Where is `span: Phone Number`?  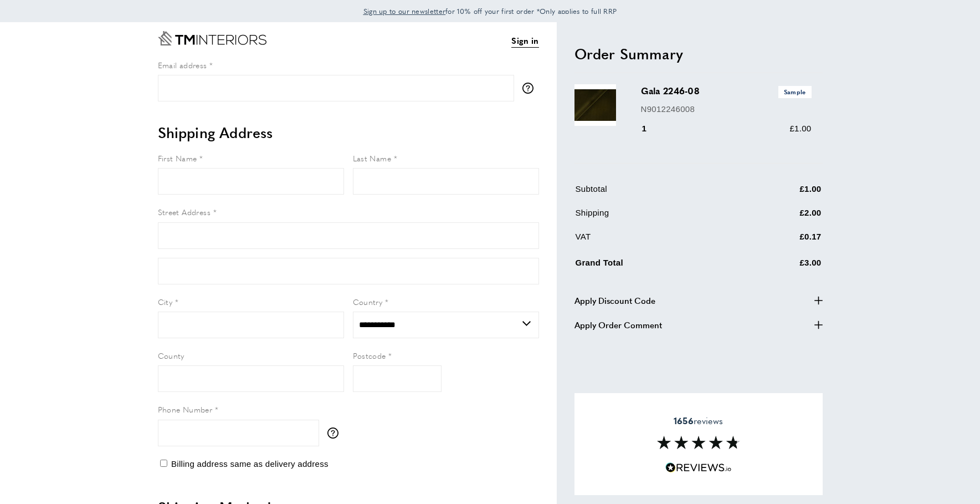 span: Phone Number is located at coordinates (185, 410).